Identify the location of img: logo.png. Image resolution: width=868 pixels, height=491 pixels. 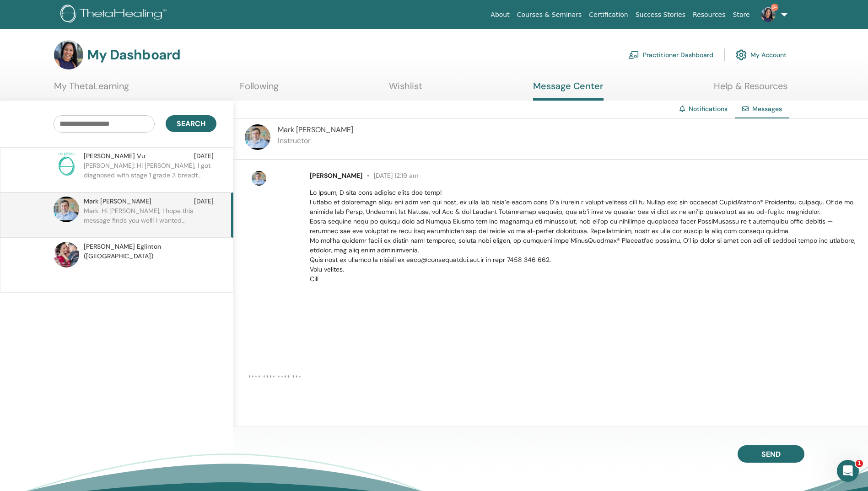
(115, 15).